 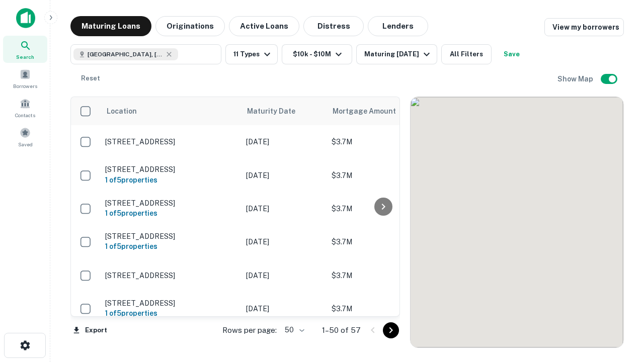 I want to click on button: Reset, so click(x=91, y=79).